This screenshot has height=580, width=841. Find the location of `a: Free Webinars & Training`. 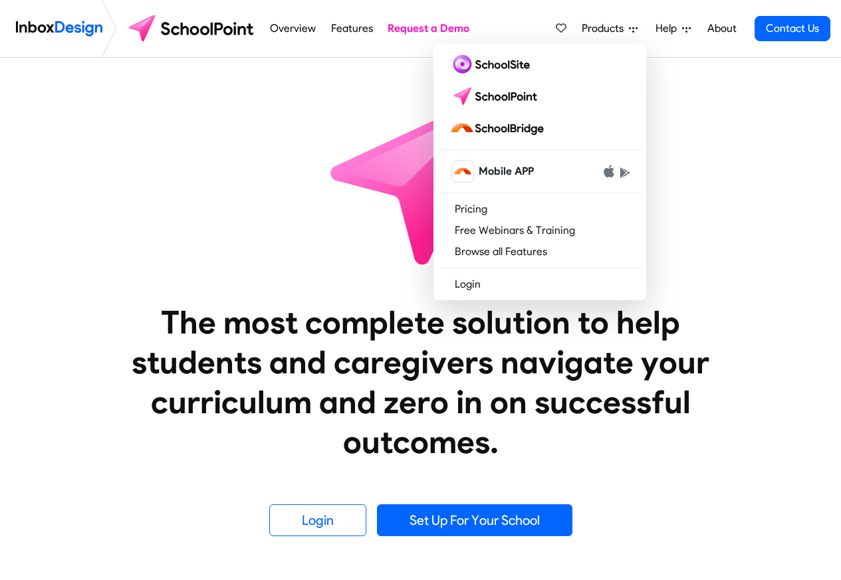

a: Free Webinars & Training is located at coordinates (540, 231).